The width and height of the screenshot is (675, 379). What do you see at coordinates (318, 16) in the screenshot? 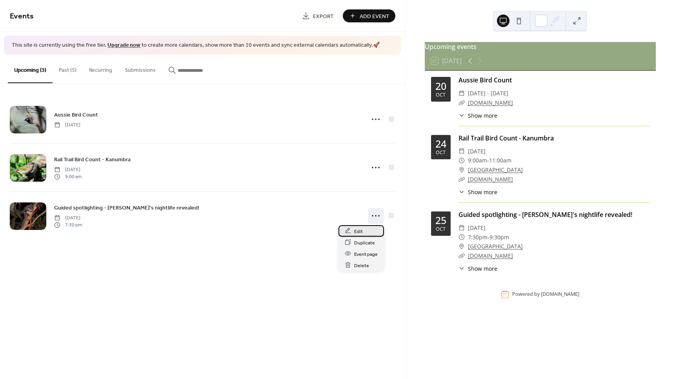
I see `a: Export` at bounding box center [318, 16].